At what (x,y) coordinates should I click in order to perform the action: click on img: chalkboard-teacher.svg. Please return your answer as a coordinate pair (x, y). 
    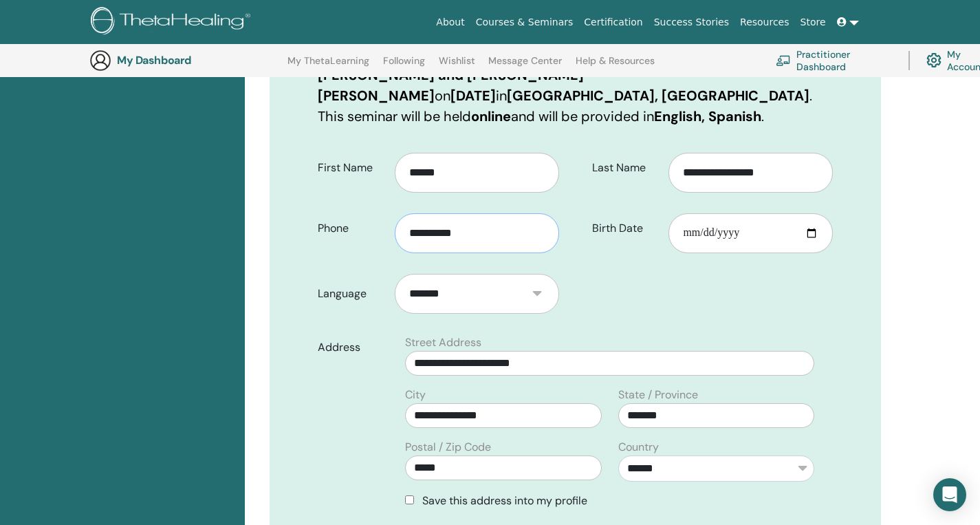
    Looking at the image, I should click on (783, 61).